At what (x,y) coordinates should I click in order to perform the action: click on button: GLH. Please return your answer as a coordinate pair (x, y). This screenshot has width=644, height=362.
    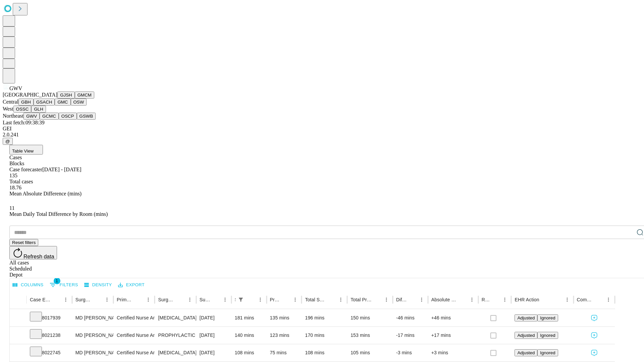
    Looking at the image, I should click on (38, 109).